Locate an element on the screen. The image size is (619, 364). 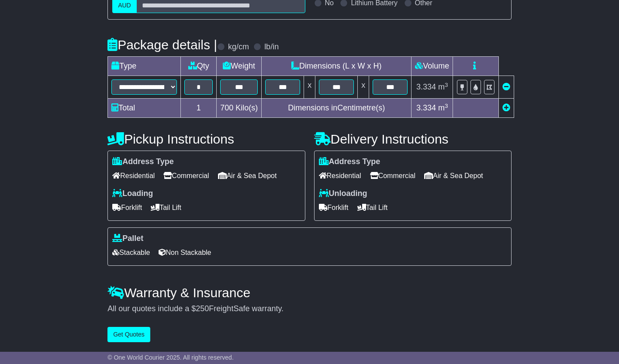
td: 1 is located at coordinates (199, 108).